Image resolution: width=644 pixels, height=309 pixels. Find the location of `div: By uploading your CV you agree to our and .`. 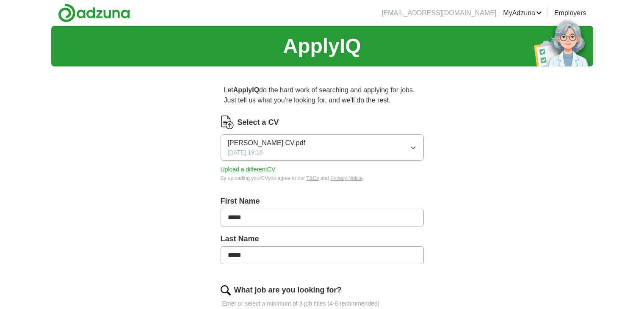

div: By uploading your CV you agree to our and . is located at coordinates (322, 178).